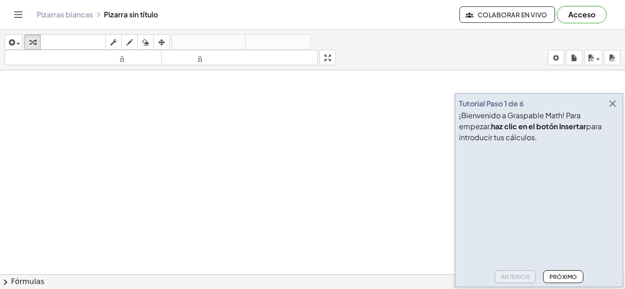  Describe the element at coordinates (209, 42) in the screenshot. I see `button: deshacer` at that location.